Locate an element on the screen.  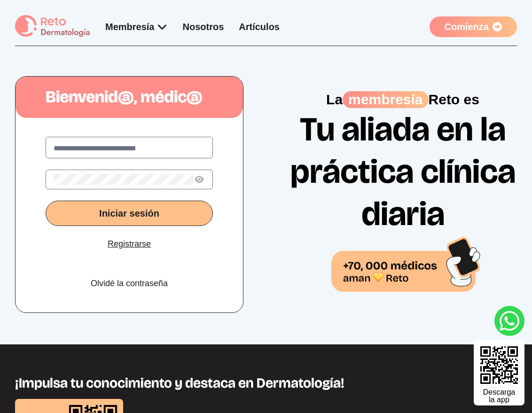
a: Nosotros is located at coordinates (204, 27).